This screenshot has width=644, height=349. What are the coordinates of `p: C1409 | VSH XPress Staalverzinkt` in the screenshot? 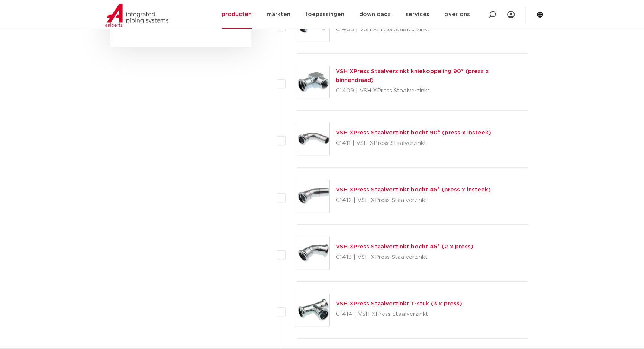 It's located at (432, 91).